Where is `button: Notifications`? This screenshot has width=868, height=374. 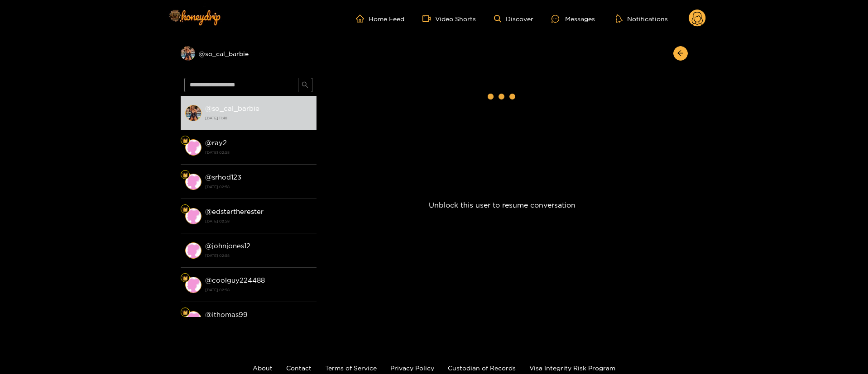
button: Notifications is located at coordinates (642, 19).